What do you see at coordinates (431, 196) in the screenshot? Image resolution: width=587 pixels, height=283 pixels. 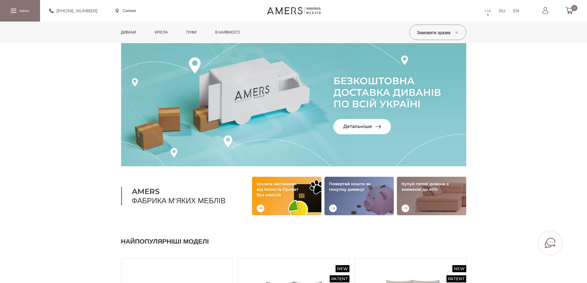 I see `img: Купуй готові дивани зі знижкою до 40%` at bounding box center [431, 196].